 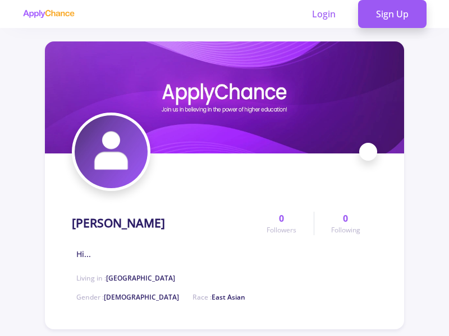 I want to click on span: East Asian, so click(x=228, y=297).